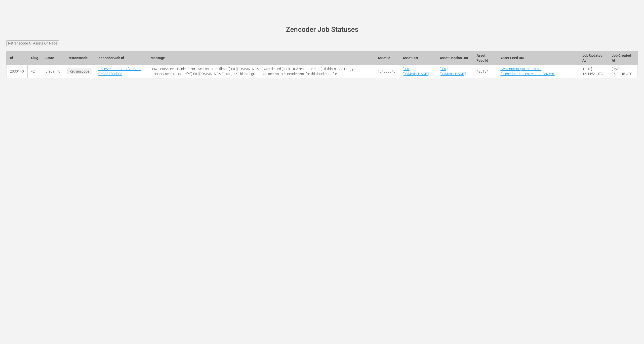  What do you see at coordinates (260, 58) in the screenshot?
I see `th: Message` at bounding box center [260, 58].